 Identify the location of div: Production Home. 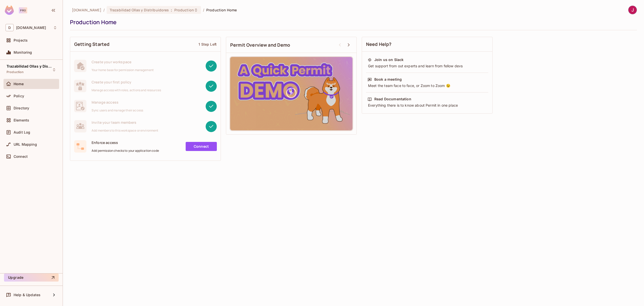
(352, 22).